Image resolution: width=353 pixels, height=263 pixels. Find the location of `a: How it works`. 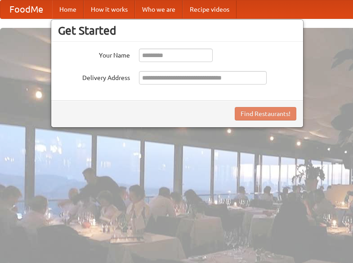

a: How it works is located at coordinates (109, 9).